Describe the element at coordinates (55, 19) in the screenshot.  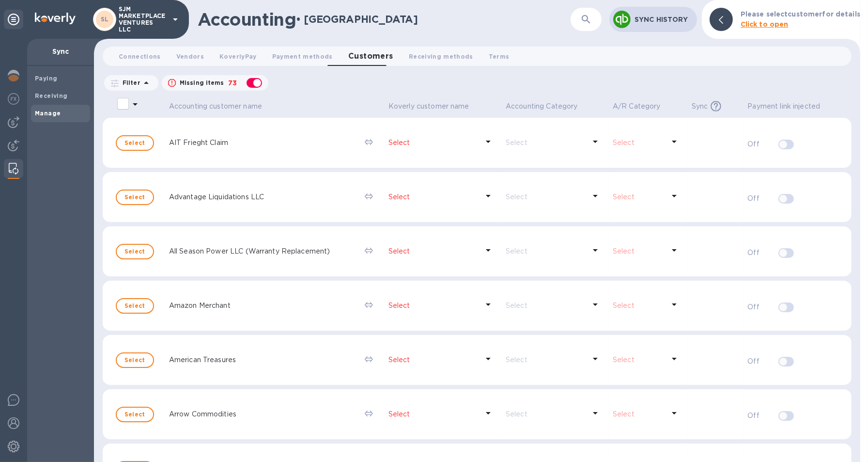
I see `img: Logo` at that location.